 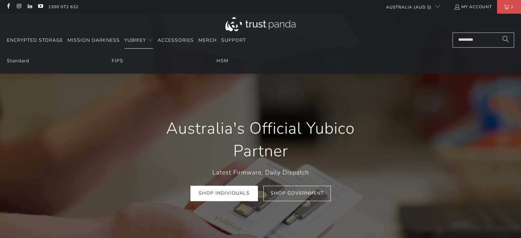 What do you see at coordinates (118, 61) in the screenshot?
I see `a: FIPS` at bounding box center [118, 61].